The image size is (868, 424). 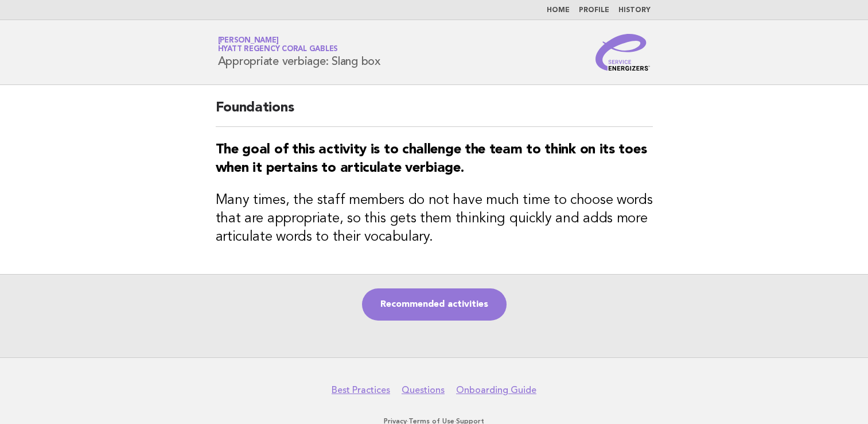 What do you see at coordinates (559, 10) in the screenshot?
I see `a: Home` at bounding box center [559, 10].